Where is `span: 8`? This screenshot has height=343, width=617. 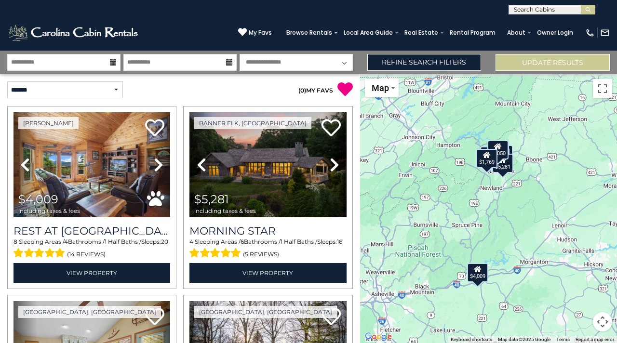
span: 8 is located at coordinates (15, 242).